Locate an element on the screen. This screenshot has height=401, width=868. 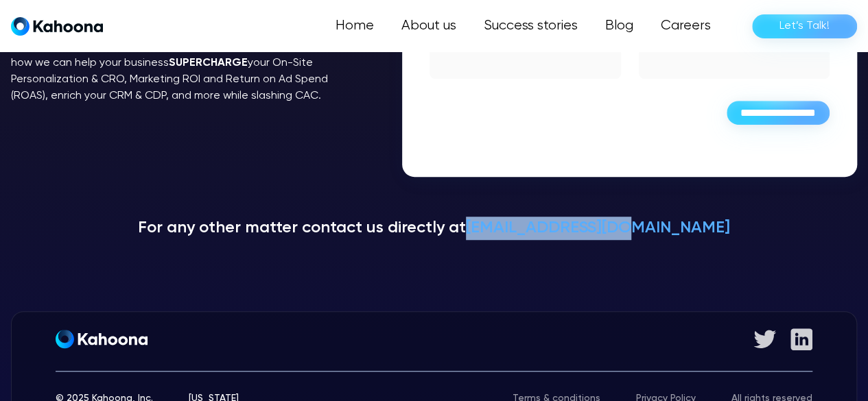
a: About us is located at coordinates (429, 26).